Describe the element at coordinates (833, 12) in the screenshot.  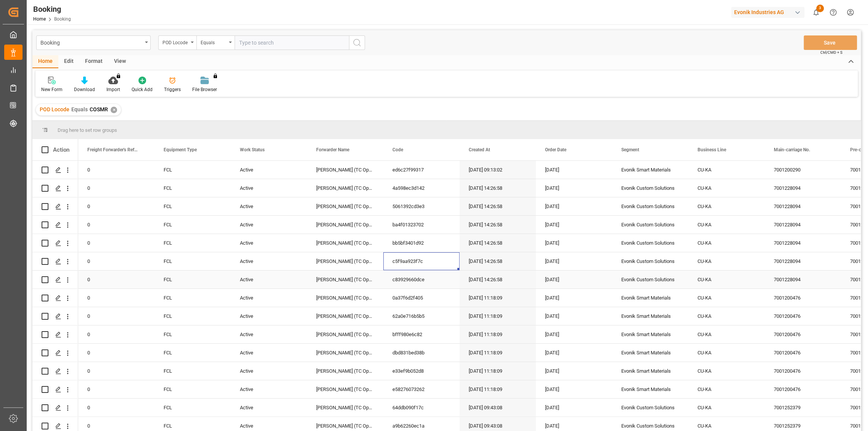
I see `button: Help Center` at that location.